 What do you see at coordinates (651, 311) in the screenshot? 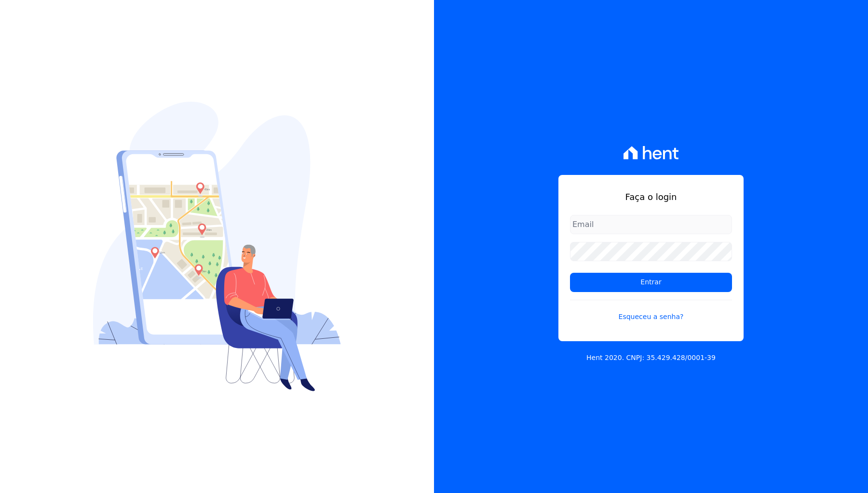
I see `a: Esqueceu a senha?` at bounding box center [651, 311].